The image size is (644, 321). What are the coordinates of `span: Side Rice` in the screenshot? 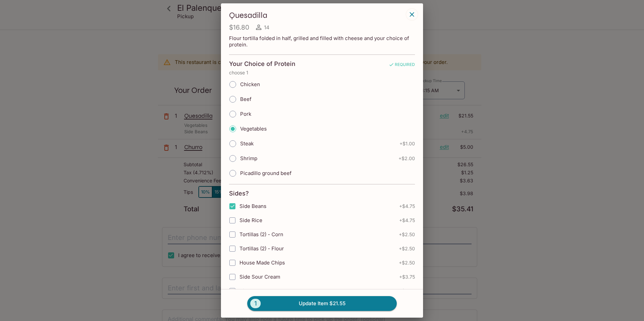 It's located at (251, 220).